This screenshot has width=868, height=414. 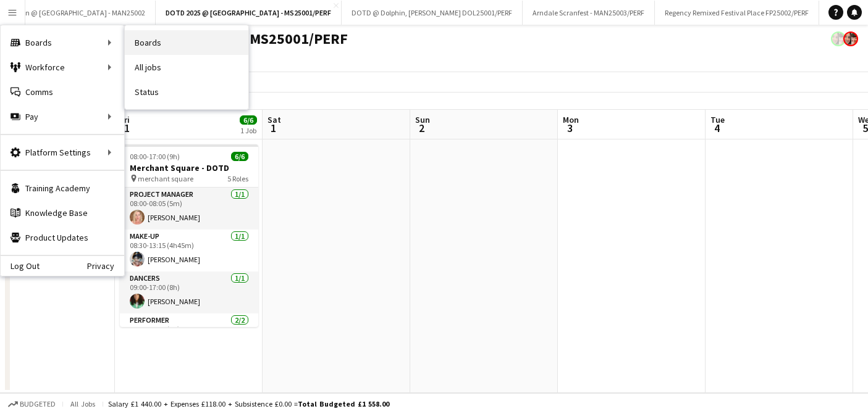 What do you see at coordinates (62, 152) in the screenshot?
I see `div: Platform Settings` at bounding box center [62, 152].